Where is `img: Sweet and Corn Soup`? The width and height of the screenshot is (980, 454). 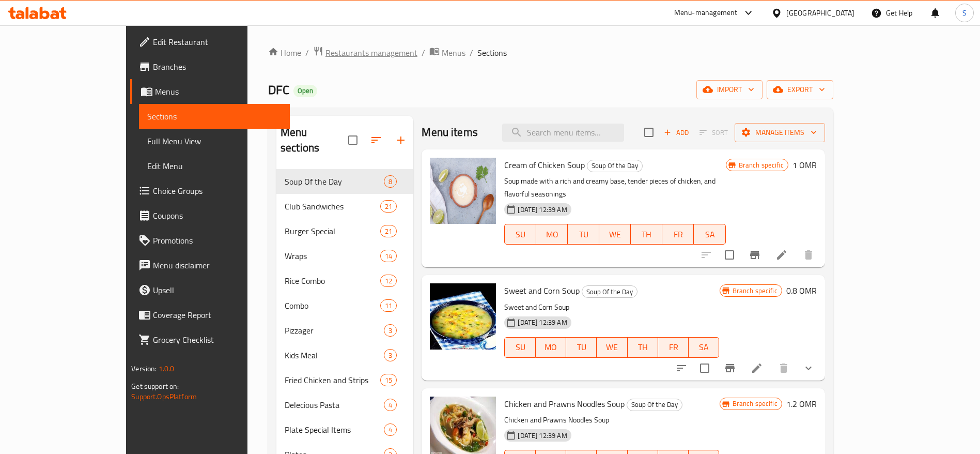
img: Sweet and Corn Soup is located at coordinates (463, 316).